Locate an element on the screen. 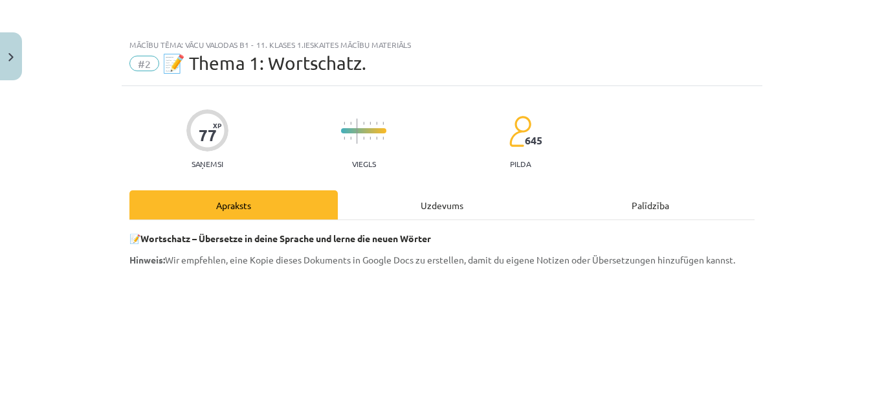 The image size is (884, 415). div: Uzdevums is located at coordinates (442, 204).